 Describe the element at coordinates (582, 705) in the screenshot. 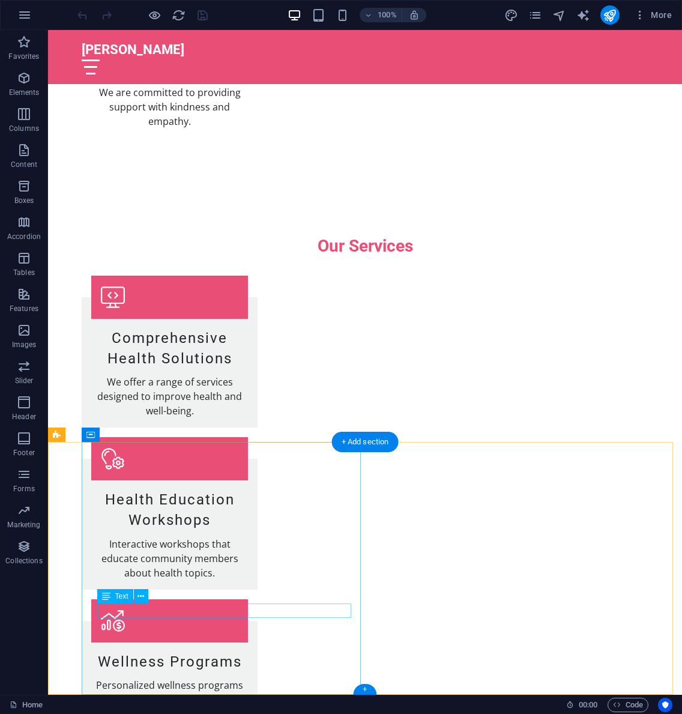

I see `h6: Session time` at that location.